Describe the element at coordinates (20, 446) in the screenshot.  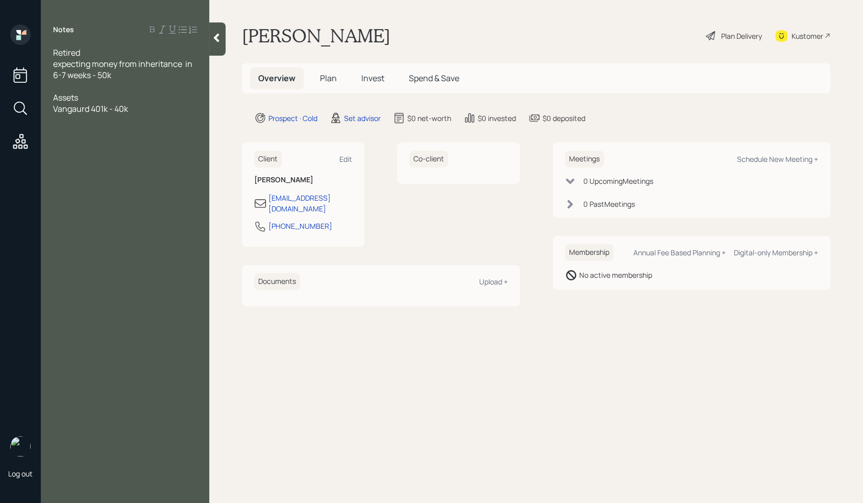
I see `img: retirable_logo.png` at that location.